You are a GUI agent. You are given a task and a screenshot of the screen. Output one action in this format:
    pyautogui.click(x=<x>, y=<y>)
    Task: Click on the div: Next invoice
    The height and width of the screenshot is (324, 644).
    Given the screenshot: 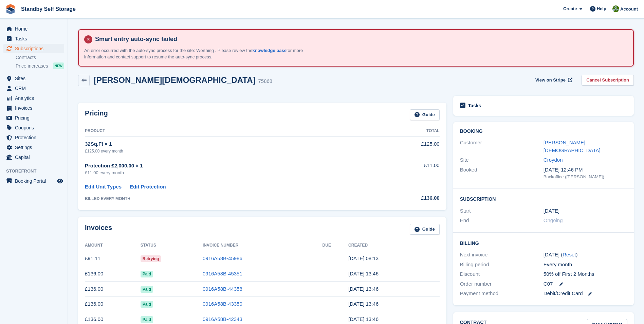 What is the action you would take?
    pyautogui.click(x=502, y=255)
    